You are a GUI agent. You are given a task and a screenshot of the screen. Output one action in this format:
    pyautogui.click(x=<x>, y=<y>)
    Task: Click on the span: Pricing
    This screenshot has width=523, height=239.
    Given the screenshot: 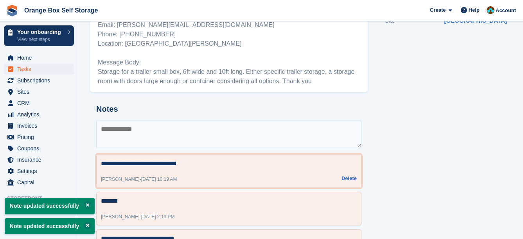 What is the action you would take?
    pyautogui.click(x=41, y=137)
    